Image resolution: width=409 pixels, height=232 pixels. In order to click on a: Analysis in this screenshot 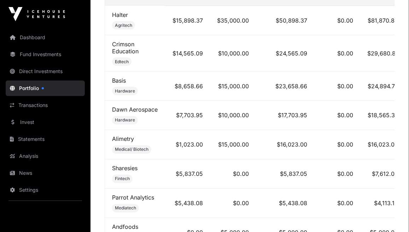, I will do `click(45, 156)`.